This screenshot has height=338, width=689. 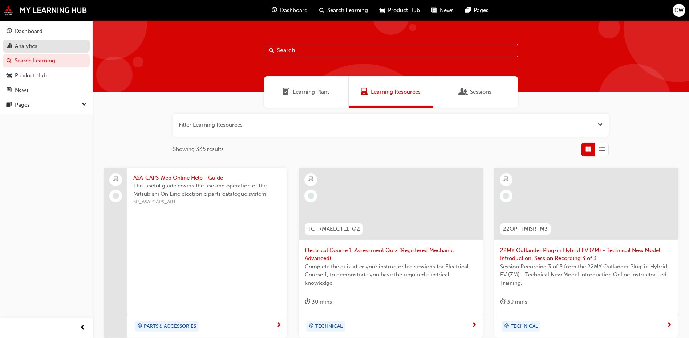 I want to click on span: 22MY Outlander Plug-in Hybrid EV (ZM) - Technical New Model Introduction: Session Recording 3 of 3, so click(x=585, y=254).